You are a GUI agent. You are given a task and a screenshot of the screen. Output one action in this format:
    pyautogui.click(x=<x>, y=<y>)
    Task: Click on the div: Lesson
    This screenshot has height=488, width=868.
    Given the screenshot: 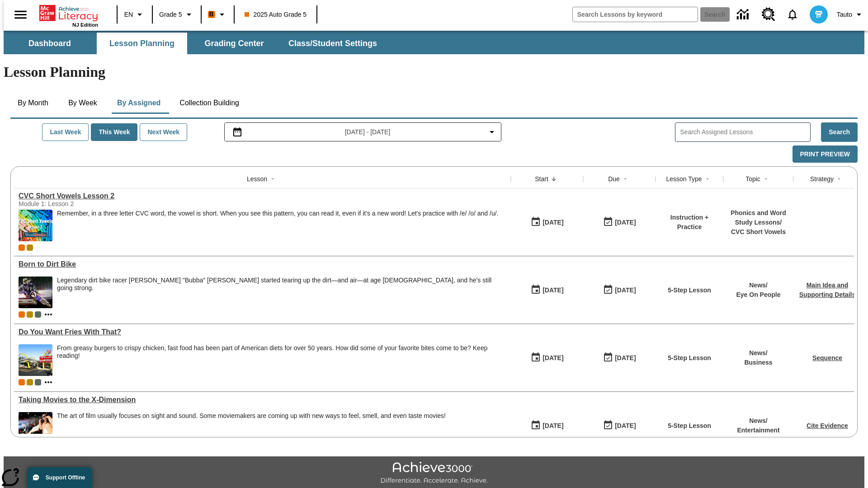 What is the action you would take?
    pyautogui.click(x=257, y=179)
    